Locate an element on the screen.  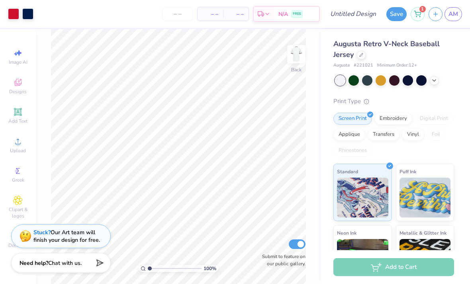
label: Submit to feature on our public gallery. is located at coordinates (282, 260).